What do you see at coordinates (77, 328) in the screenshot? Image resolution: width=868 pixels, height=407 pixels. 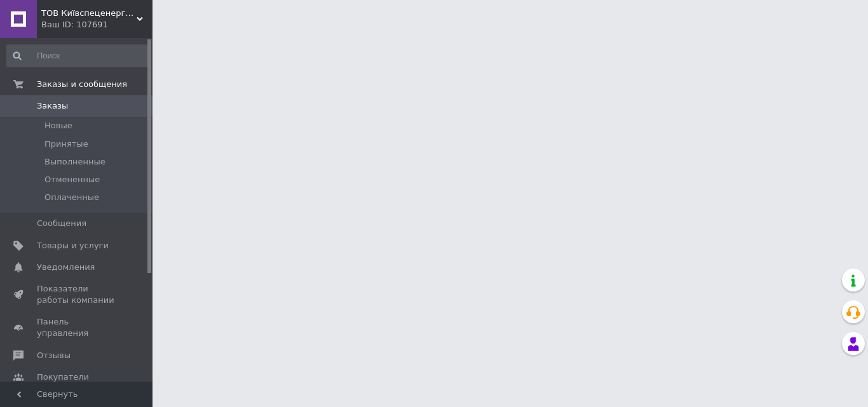 I see `span: Панель управления` at bounding box center [77, 328].